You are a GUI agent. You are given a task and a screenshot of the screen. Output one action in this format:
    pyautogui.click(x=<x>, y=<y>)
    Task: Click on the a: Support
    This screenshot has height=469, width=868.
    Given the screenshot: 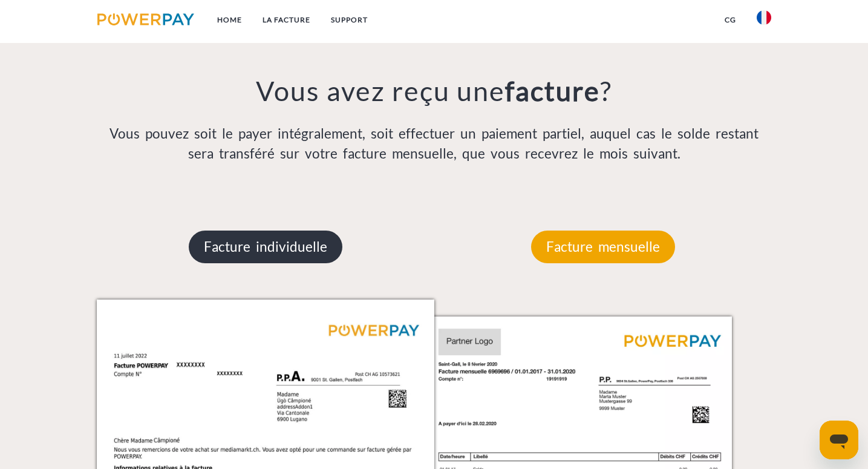 What is the action you would take?
    pyautogui.click(x=349, y=20)
    